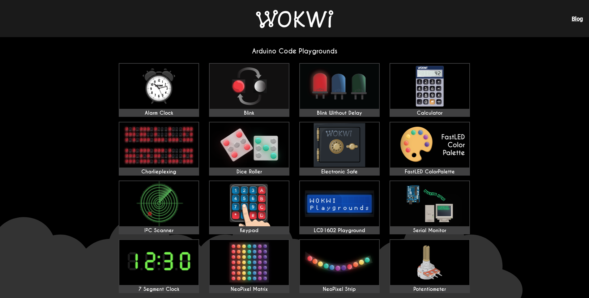 The image size is (589, 298). What do you see at coordinates (159, 207) in the screenshot?
I see `a: I²C Scanner` at bounding box center [159, 207].